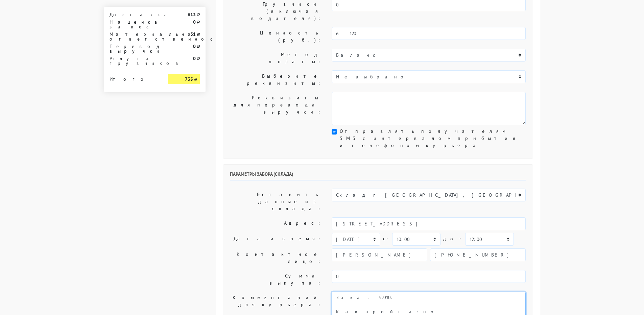 Image resolution: width=644 pixels, height=315 pixels. I want to click on label: до:, so click(453, 239).